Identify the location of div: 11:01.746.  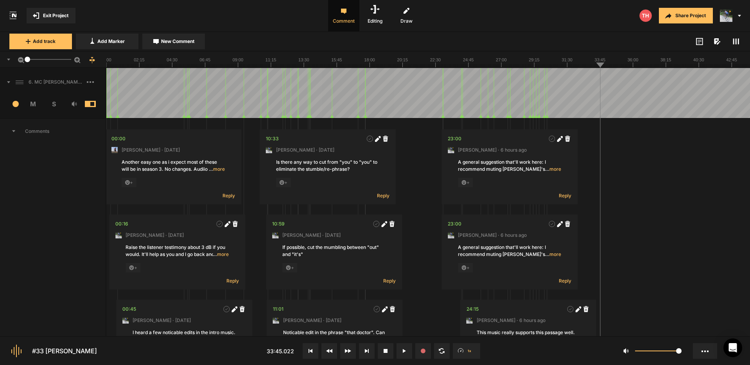
(278, 309).